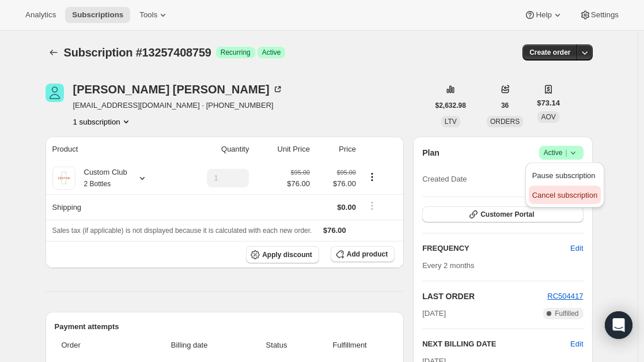 Image resolution: width=644 pixels, height=362 pixels. Describe the element at coordinates (148, 15) in the screenshot. I see `span: Tools` at that location.